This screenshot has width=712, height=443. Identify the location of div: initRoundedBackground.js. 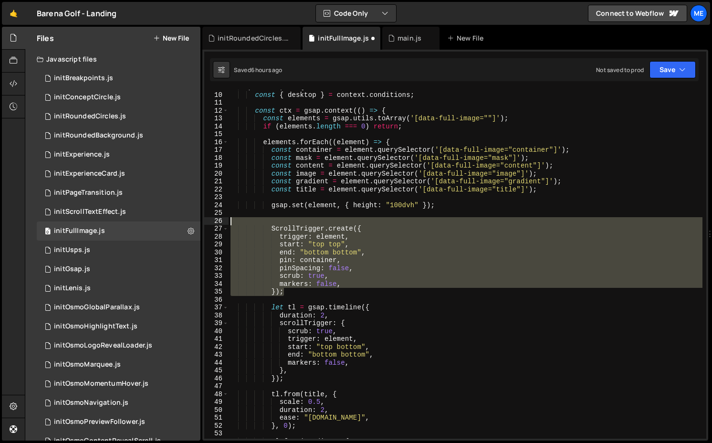
(98, 136).